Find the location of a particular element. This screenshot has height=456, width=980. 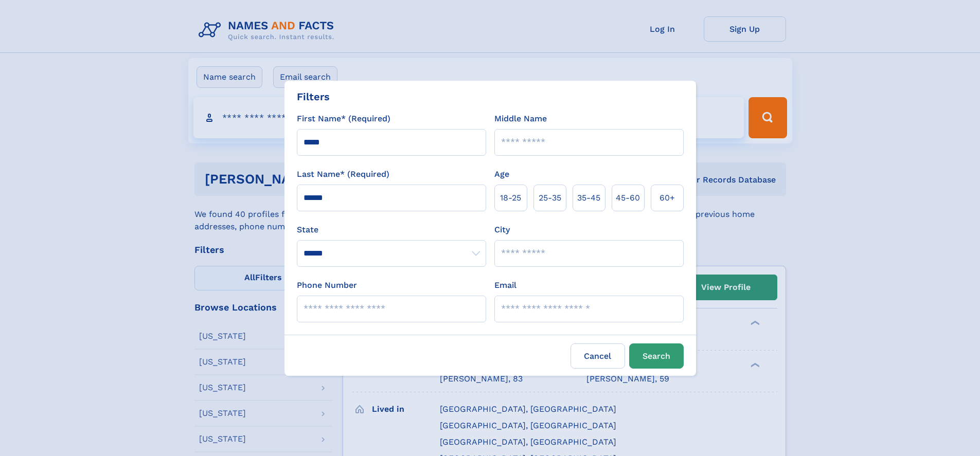

div: Filters is located at coordinates (314, 96).